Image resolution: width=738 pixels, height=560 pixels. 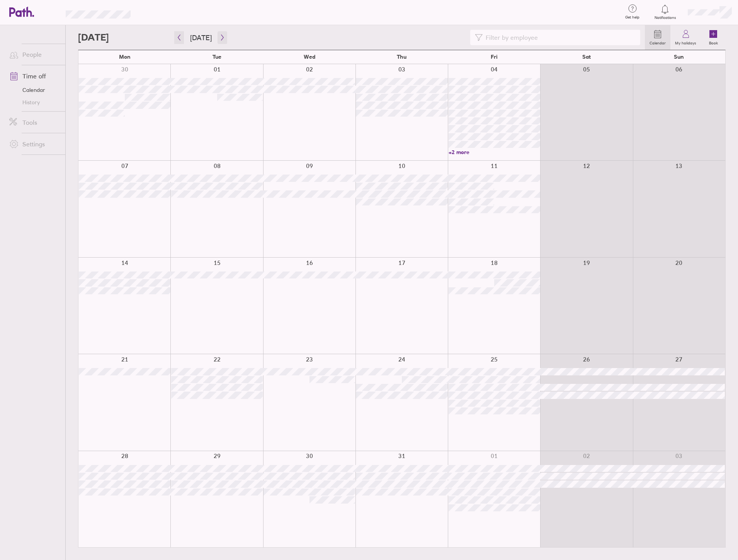 I want to click on span: Sun, so click(x=679, y=56).